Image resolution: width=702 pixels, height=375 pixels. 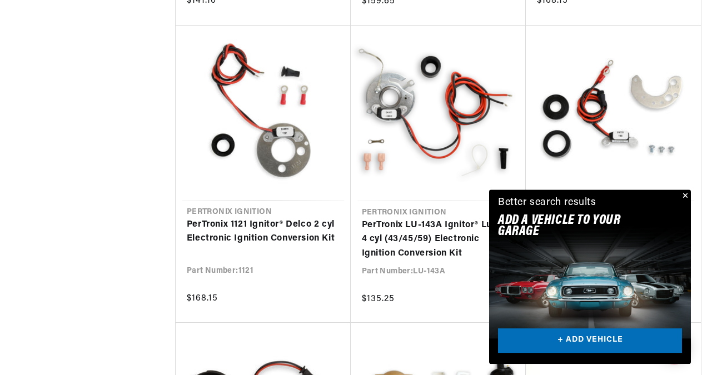 What do you see at coordinates (263, 232) in the screenshot?
I see `a: PerTronix 1121 Ignitor® Delco 2 cyl Electronic Ignition Conversion Kit` at bounding box center [263, 232].